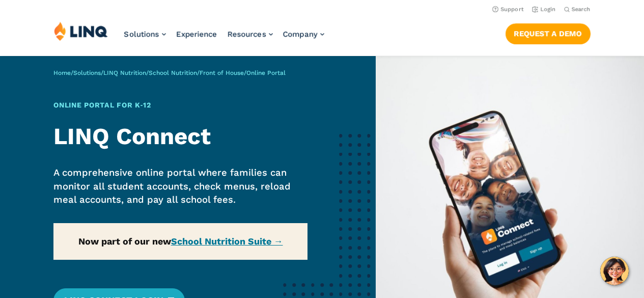 This screenshot has width=644, height=298. What do you see at coordinates (578, 9) in the screenshot?
I see `button: Open Search Bar` at bounding box center [578, 9].